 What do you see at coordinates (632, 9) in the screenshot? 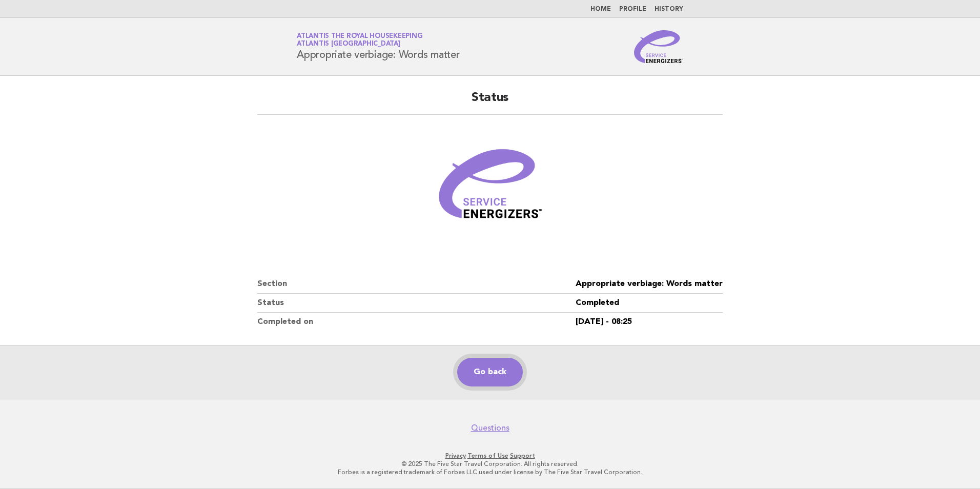
I see `a: Profile` at bounding box center [632, 9].